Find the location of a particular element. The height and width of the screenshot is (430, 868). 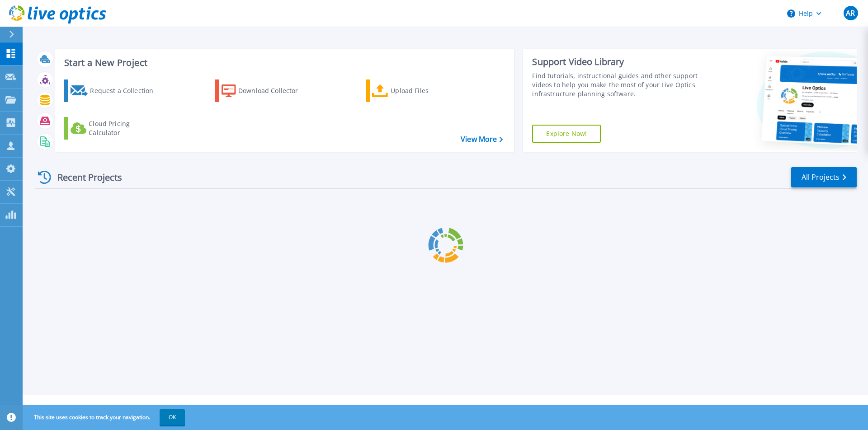

span: AR is located at coordinates (850, 13).